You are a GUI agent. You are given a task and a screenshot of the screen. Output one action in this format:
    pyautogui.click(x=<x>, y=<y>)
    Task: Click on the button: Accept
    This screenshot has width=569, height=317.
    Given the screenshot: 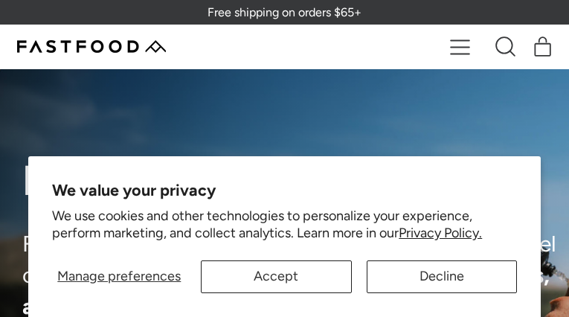 What is the action you would take?
    pyautogui.click(x=276, y=277)
    